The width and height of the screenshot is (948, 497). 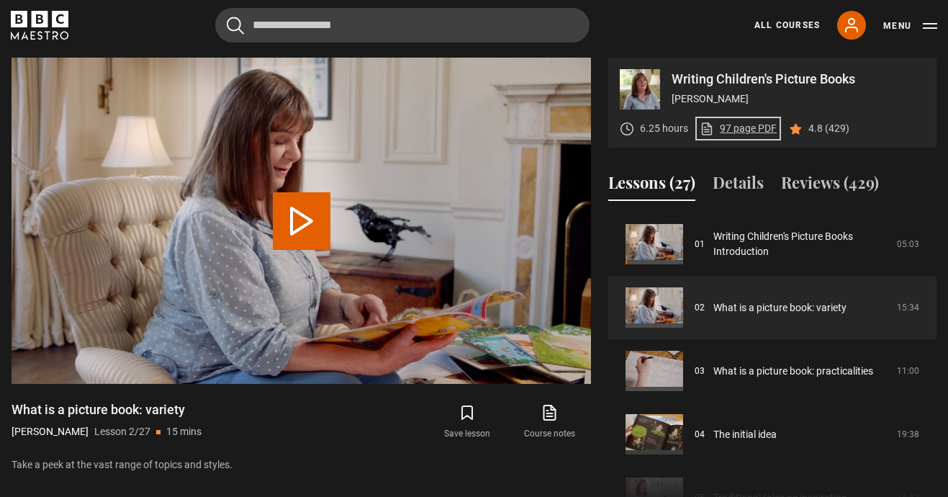 I want to click on button: Details, so click(x=738, y=186).